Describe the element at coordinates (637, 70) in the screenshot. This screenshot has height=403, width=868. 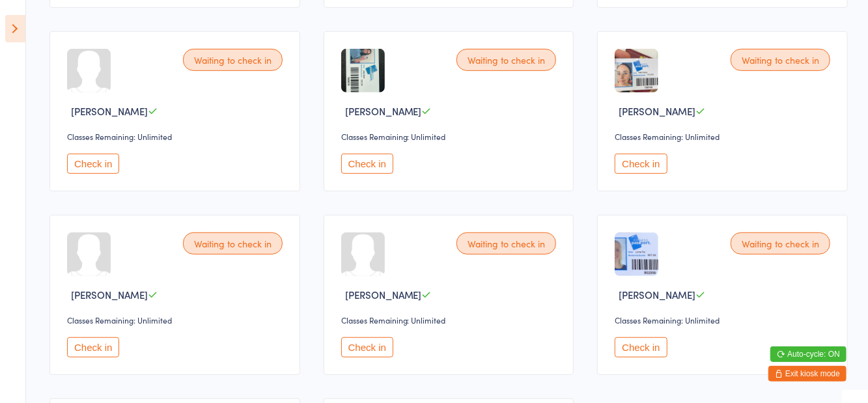
I see `img: image1660538334.png` at that location.